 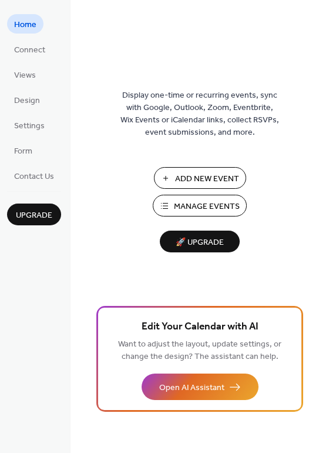 What do you see at coordinates (25, 74) in the screenshot?
I see `a: Views` at bounding box center [25, 74].